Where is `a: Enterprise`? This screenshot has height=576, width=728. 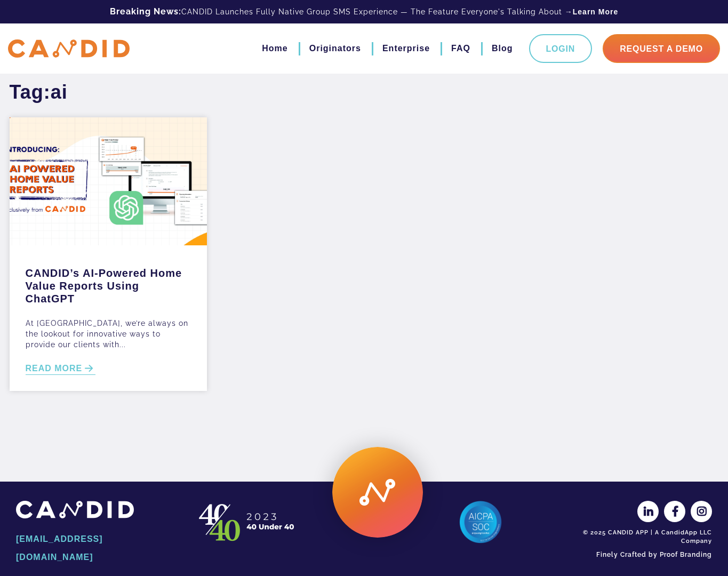 a: Enterprise is located at coordinates (406, 49).